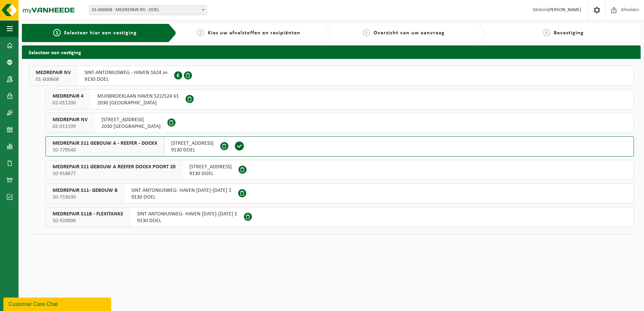  What do you see at coordinates (70, 127) in the screenshot?
I see `span: 02-011199` at bounding box center [70, 127].